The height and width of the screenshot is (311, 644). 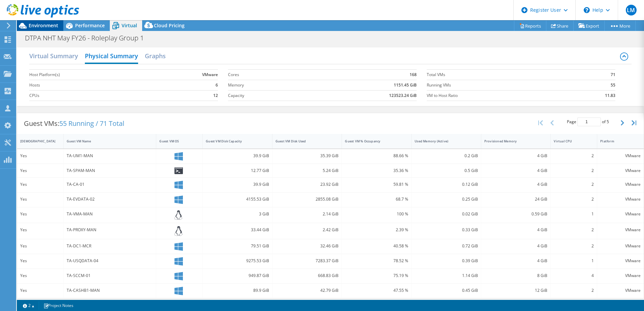 What do you see at coordinates (499, 75) in the screenshot?
I see `label: Total VMs` at bounding box center [499, 75].